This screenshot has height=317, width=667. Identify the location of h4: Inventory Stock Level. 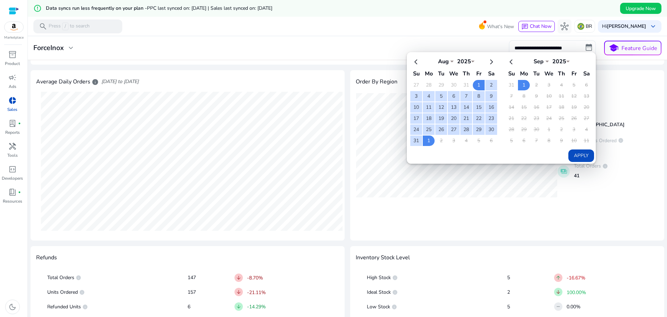
(383, 257).